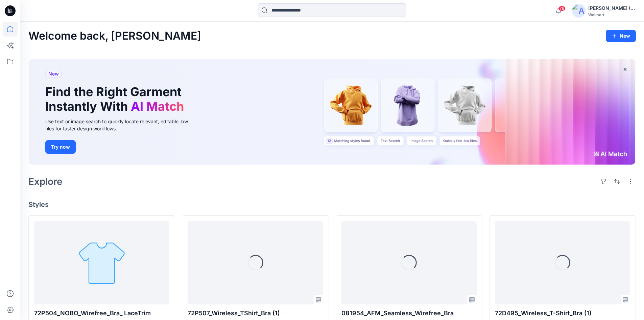  Describe the element at coordinates (409, 313) in the screenshot. I see `p: 081954_AFM_Seamless_Wirefree_Bra` at that location.